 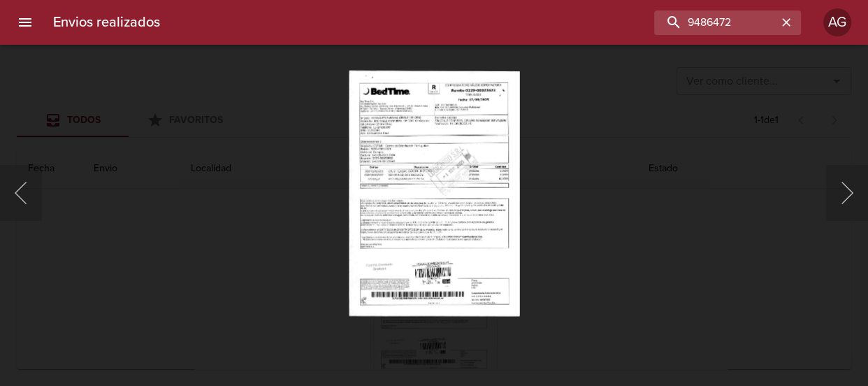 I want to click on button: Siguiente, so click(x=847, y=193).